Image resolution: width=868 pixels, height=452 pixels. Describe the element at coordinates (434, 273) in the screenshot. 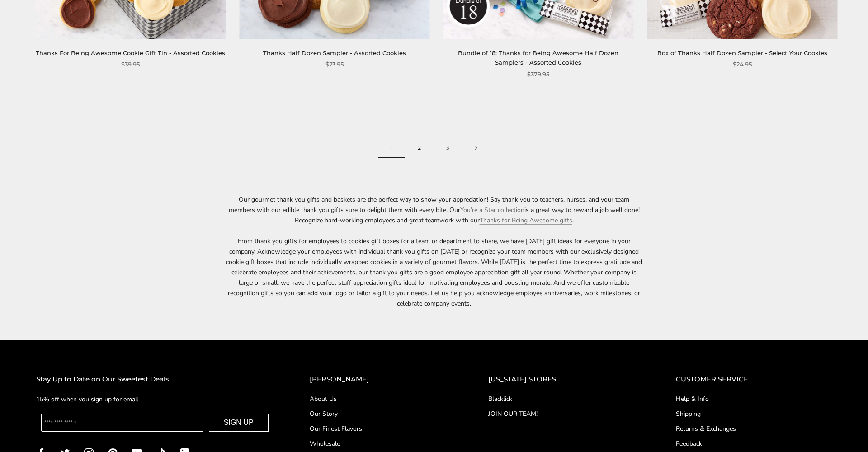

I see `p: From thank you gifts for employees to cookies gift boxes for a team or department to share, we ha...` at that location.